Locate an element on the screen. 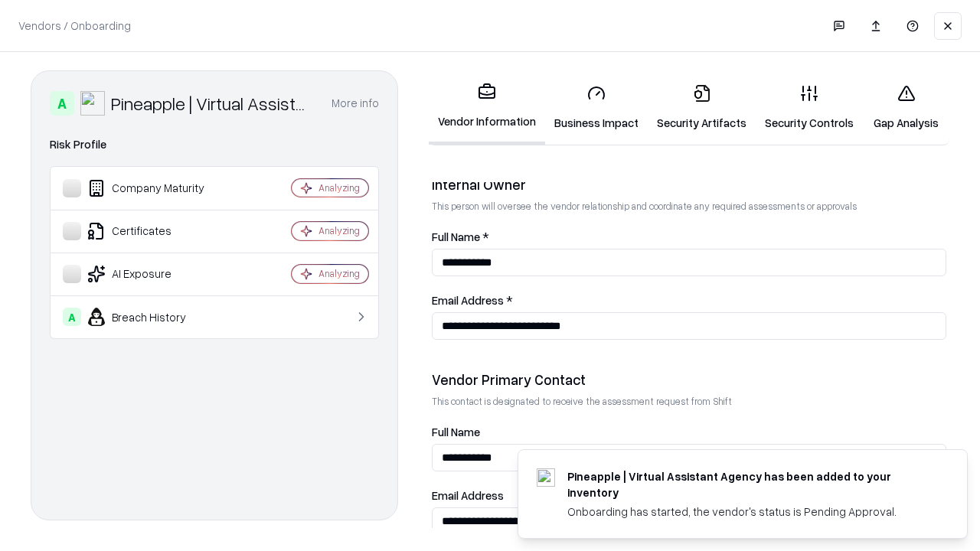  a: Security Controls is located at coordinates (809, 107).